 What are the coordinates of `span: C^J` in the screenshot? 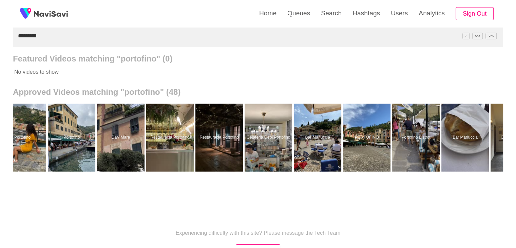 It's located at (477, 36).